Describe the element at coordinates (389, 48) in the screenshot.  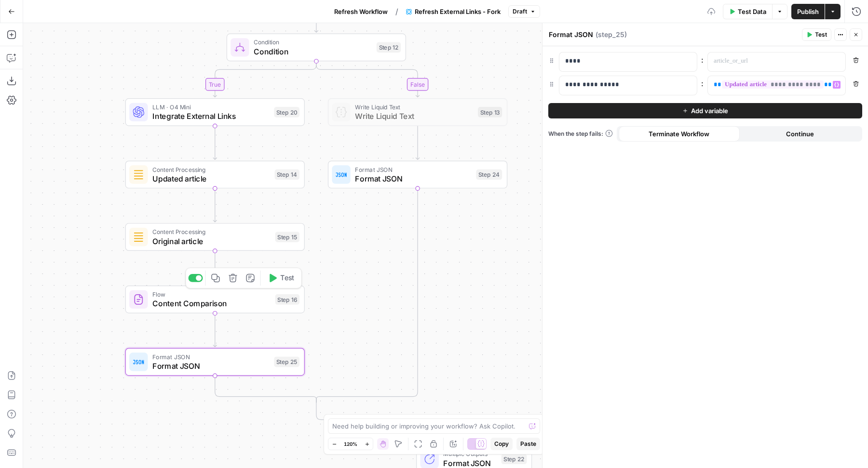
I see `div: Step 12` at that location.